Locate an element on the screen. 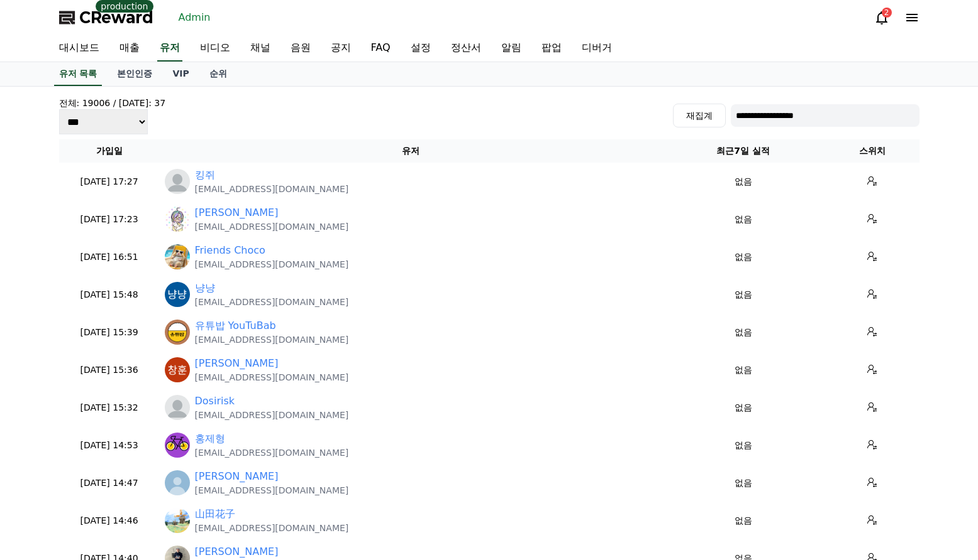 This screenshot has width=978, height=560. a: Friends Choco is located at coordinates (230, 250).